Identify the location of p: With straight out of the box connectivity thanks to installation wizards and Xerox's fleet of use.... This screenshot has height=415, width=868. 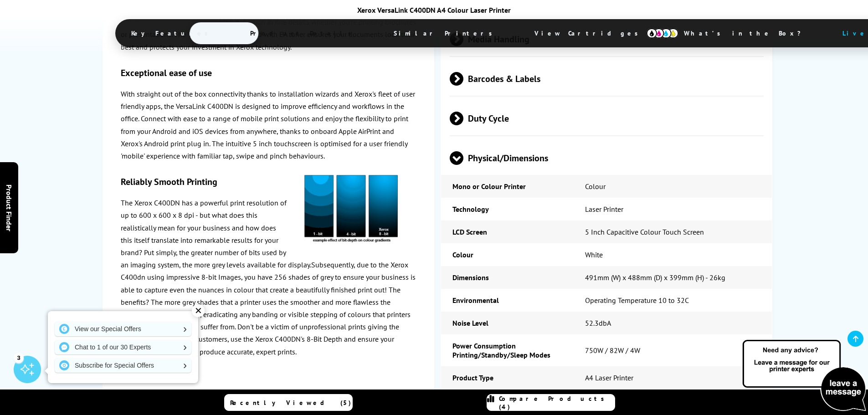
(269, 125).